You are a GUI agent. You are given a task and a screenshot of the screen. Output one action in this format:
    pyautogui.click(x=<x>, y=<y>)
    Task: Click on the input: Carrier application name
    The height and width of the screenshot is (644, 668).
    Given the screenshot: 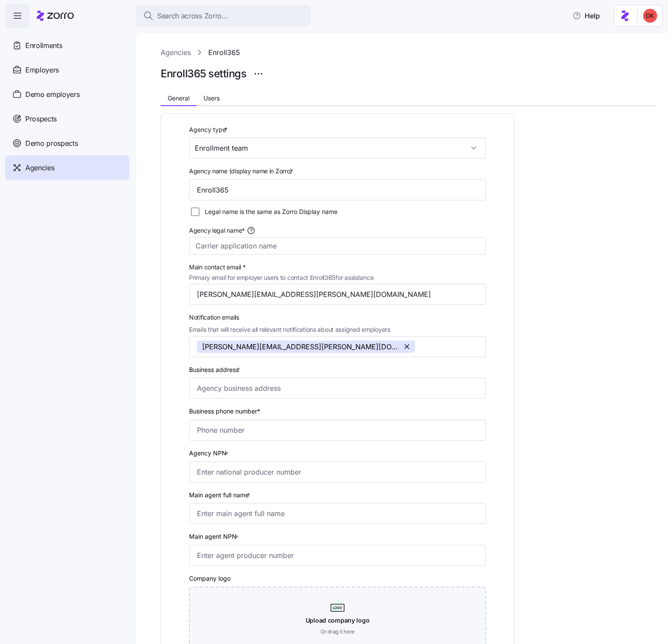 What is the action you would take?
    pyautogui.click(x=337, y=246)
    